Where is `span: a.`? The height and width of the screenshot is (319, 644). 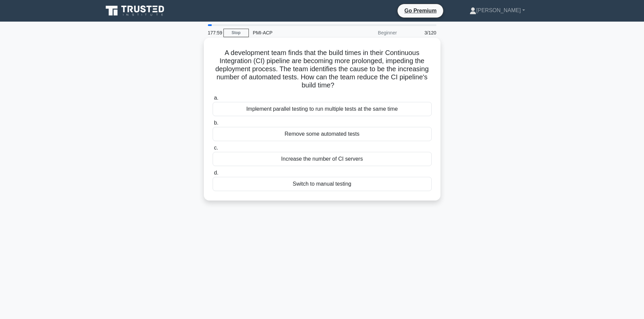
span: a. is located at coordinates (216, 98).